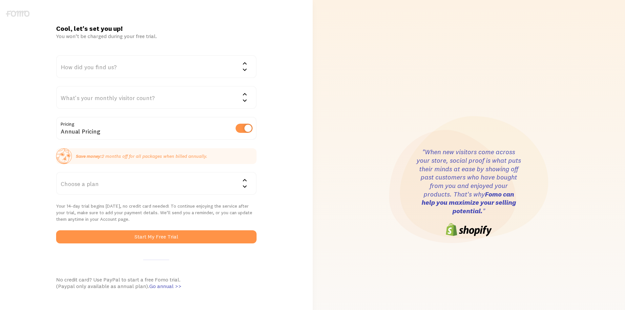  What do you see at coordinates (156, 36) in the screenshot?
I see `div: You won’t be charged during your free trial.` at bounding box center [156, 36].